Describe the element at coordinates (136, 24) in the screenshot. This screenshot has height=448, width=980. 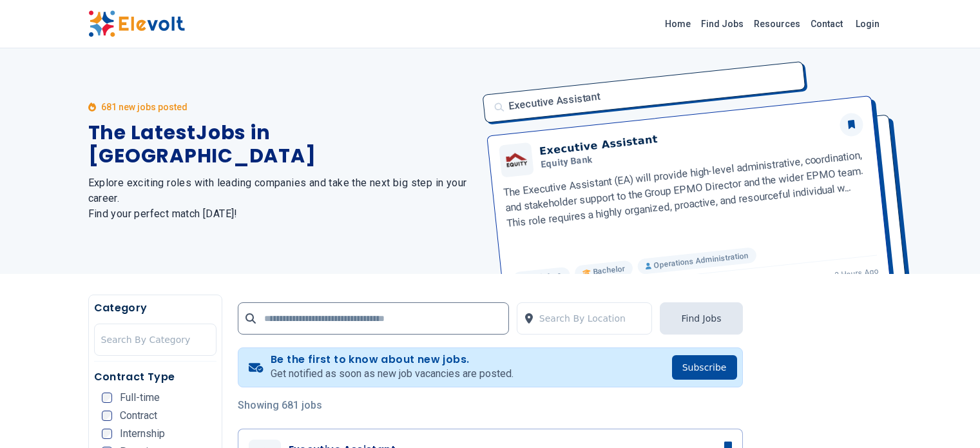
I see `img: Elevolt` at that location.